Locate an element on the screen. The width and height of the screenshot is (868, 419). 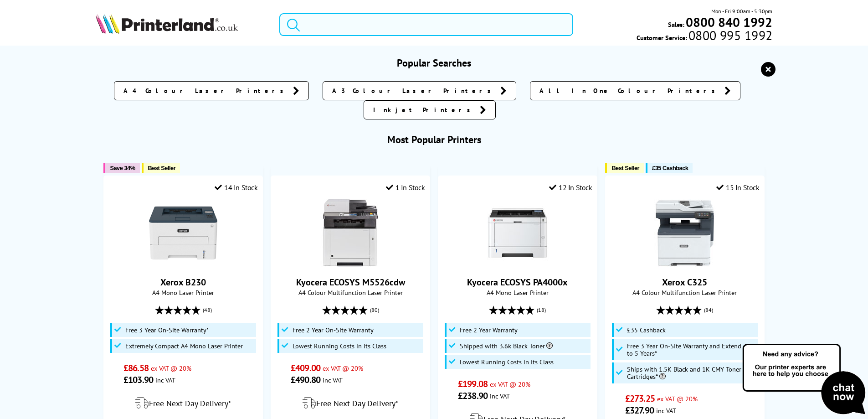
b: 0800 840 1992 is located at coordinates (729, 22).